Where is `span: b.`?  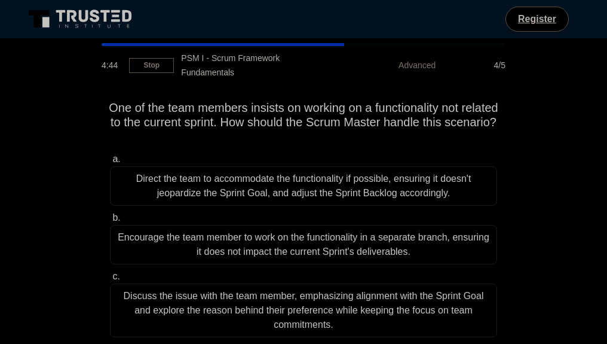 span: b. is located at coordinates (116, 217).